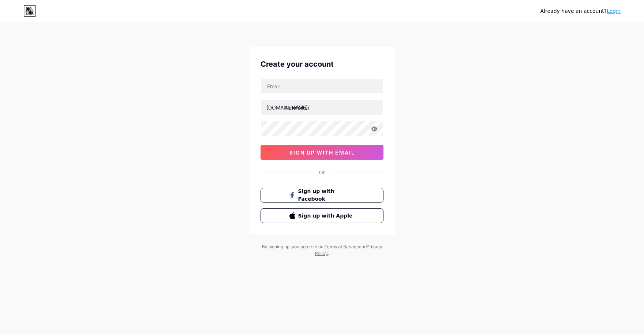  I want to click on div: Create your account, so click(322, 64).